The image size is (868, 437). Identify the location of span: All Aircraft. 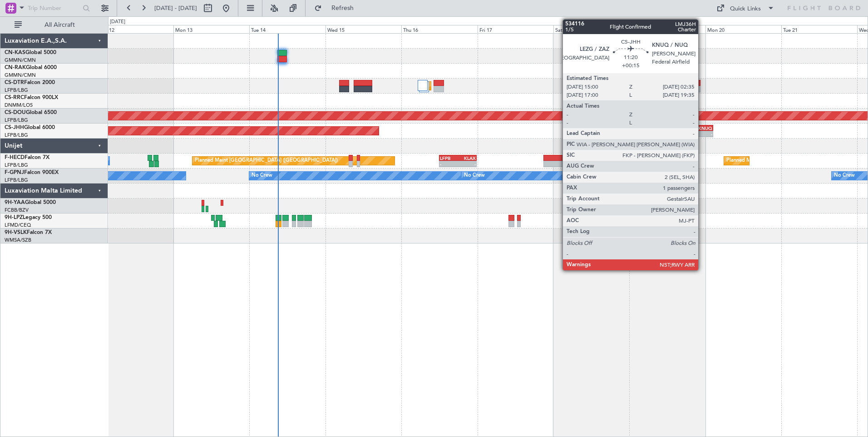
(59, 25).